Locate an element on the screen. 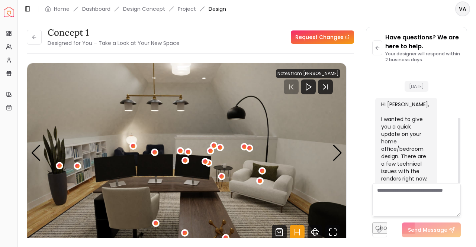 The image size is (476, 247). img: Spacejoy Logo is located at coordinates (9, 12).